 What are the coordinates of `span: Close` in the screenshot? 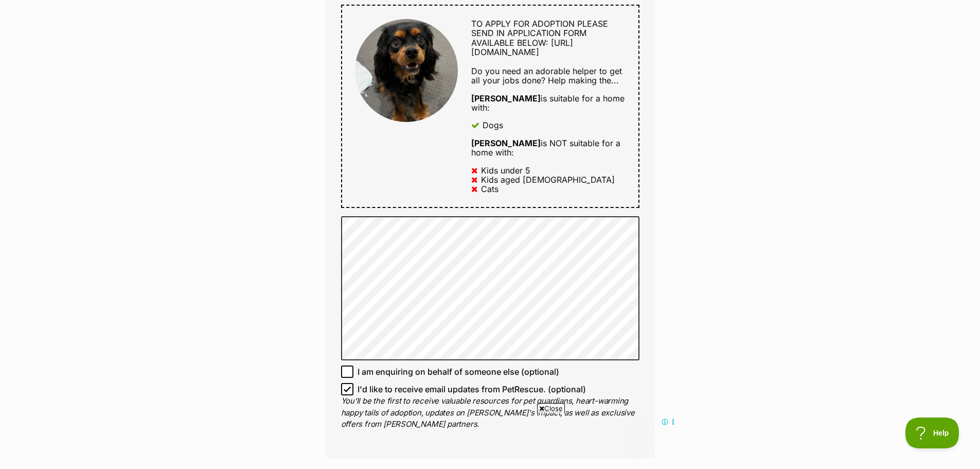 It's located at (550, 408).